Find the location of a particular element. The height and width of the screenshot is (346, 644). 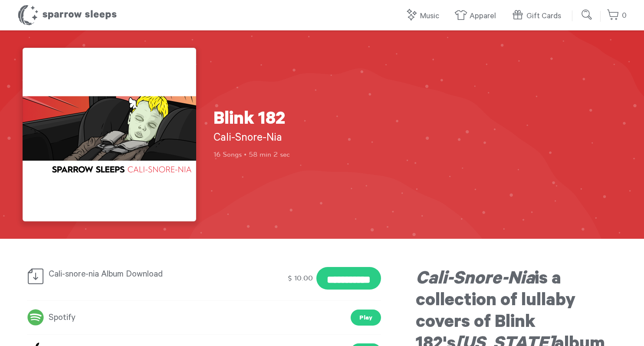

img: Cali-snore-nia is located at coordinates (109, 134).